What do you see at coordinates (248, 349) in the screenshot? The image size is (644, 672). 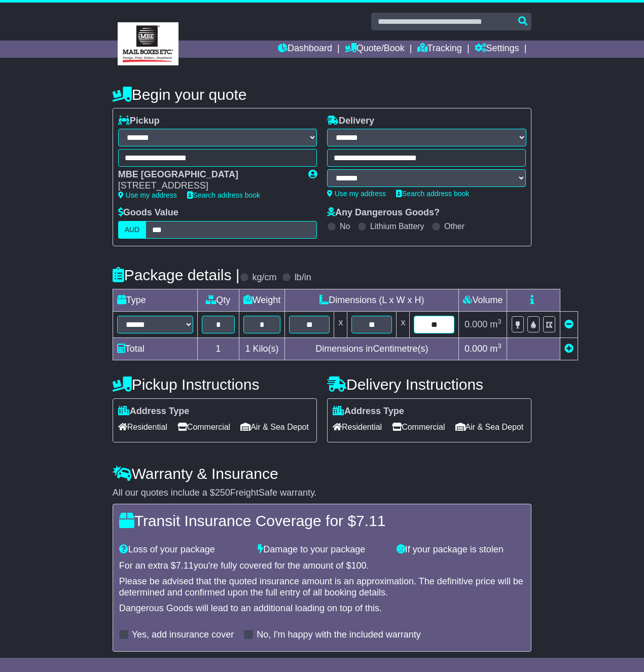 I see `span: 1` at bounding box center [248, 349].